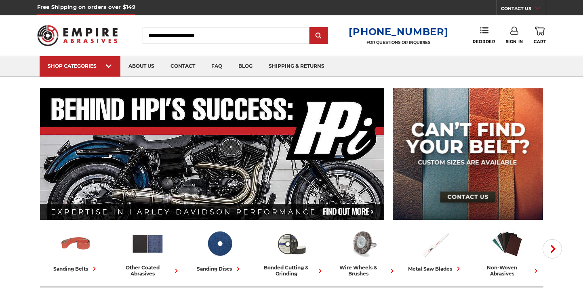 Image resolution: width=583 pixels, height=294 pixels. I want to click on div: bonded cutting & grinding, so click(292, 271).